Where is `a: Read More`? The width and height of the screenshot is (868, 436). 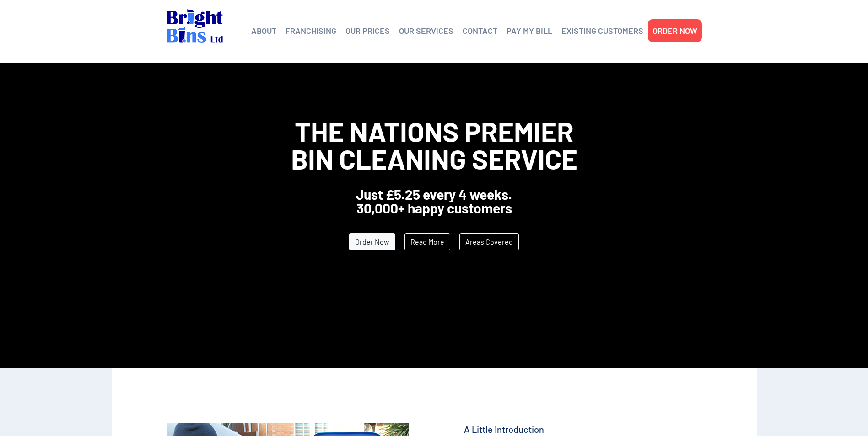 a: Read More is located at coordinates (427, 242).